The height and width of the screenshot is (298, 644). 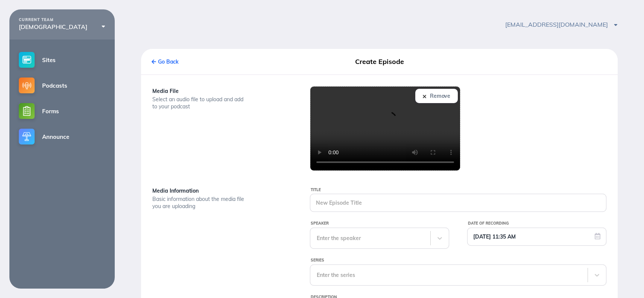 I want to click on a: Sites, so click(x=62, y=60).